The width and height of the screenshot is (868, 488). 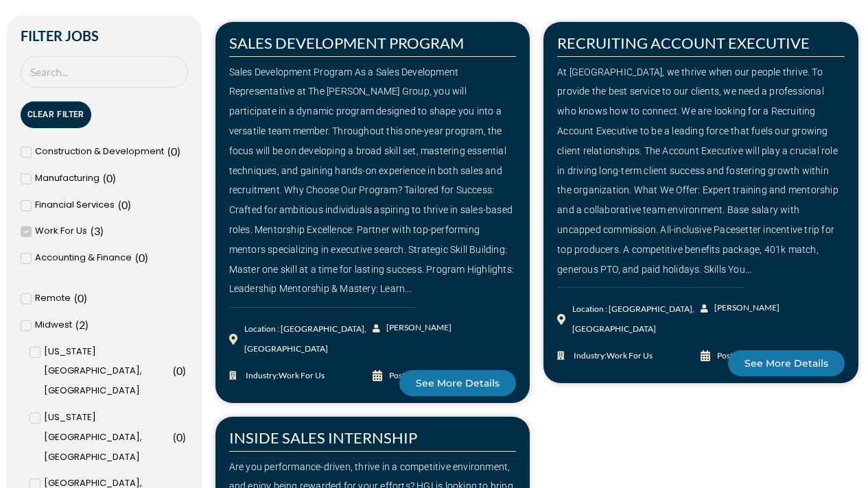 What do you see at coordinates (346, 42) in the screenshot?
I see `a: SALES DEVELOPMENT PROGRAM` at bounding box center [346, 42].